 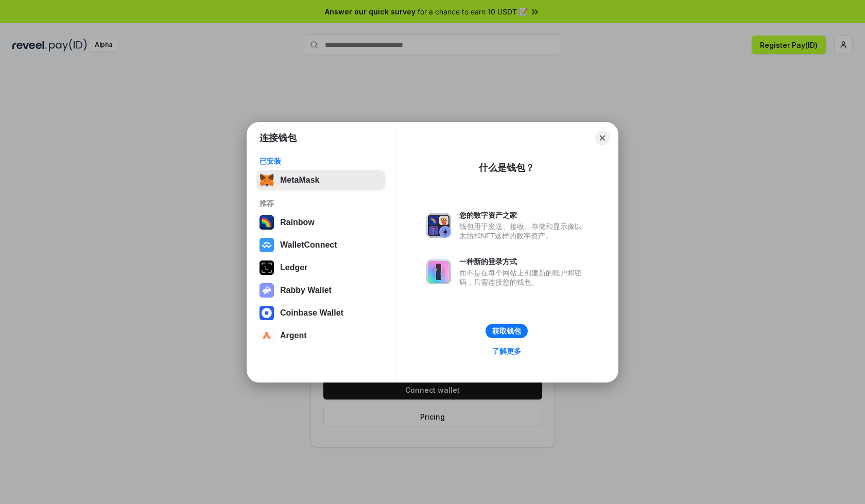 I want to click on a: 了解更多, so click(x=507, y=351).